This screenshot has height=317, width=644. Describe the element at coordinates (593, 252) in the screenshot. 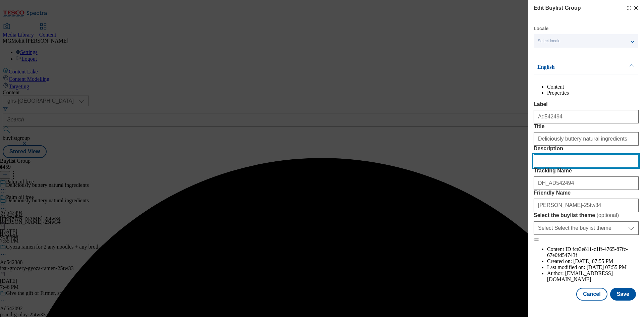

I see `li: Content ID` at that location.